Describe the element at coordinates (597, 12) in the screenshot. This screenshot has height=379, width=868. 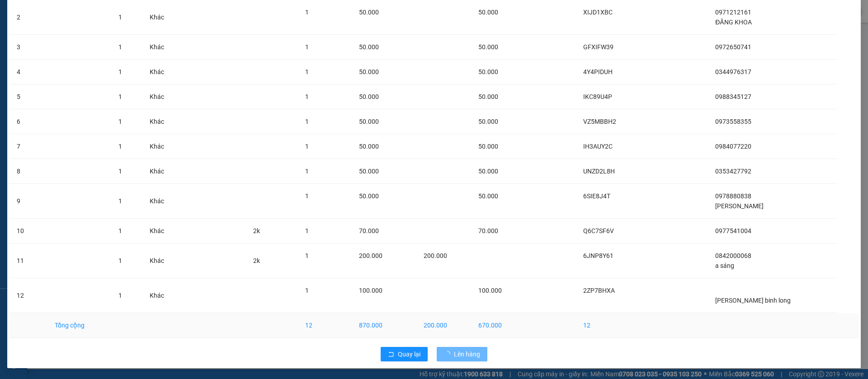
I see `span: XIJD1XBC` at that location.